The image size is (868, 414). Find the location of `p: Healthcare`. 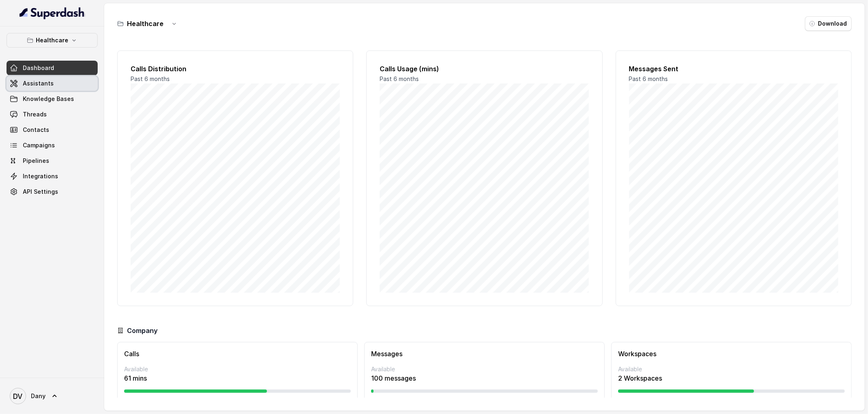

p: Healthcare is located at coordinates (52, 41).